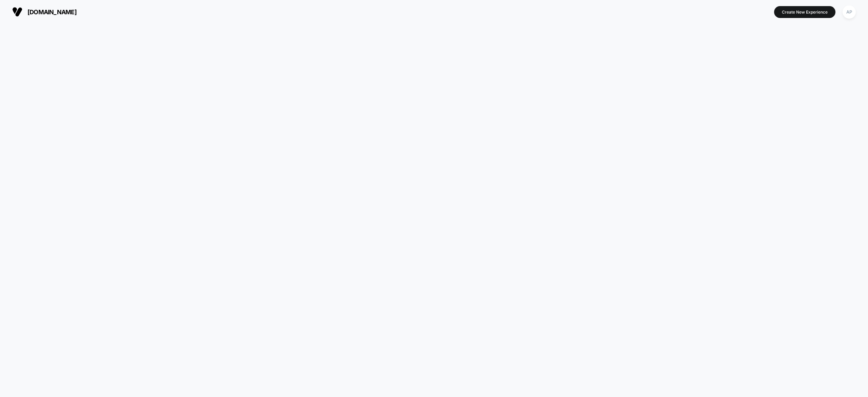  Describe the element at coordinates (849, 12) in the screenshot. I see `div: AP` at that location.